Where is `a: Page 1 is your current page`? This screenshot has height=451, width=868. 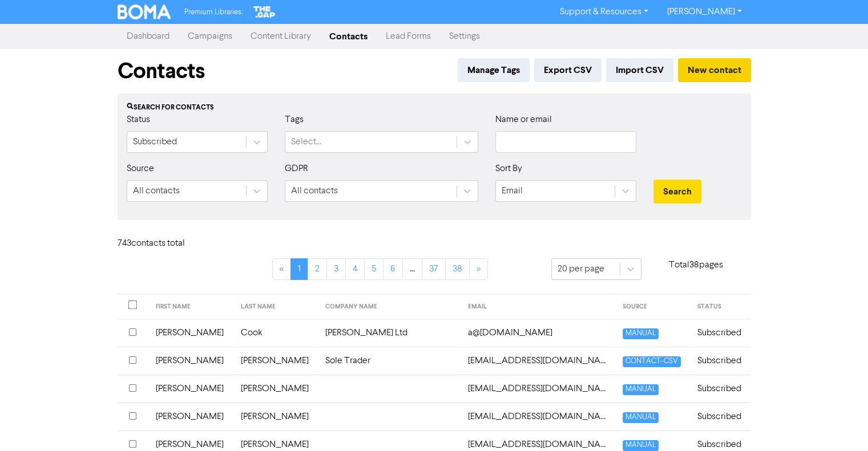
a: Page 1 is your current page is located at coordinates (299, 270).